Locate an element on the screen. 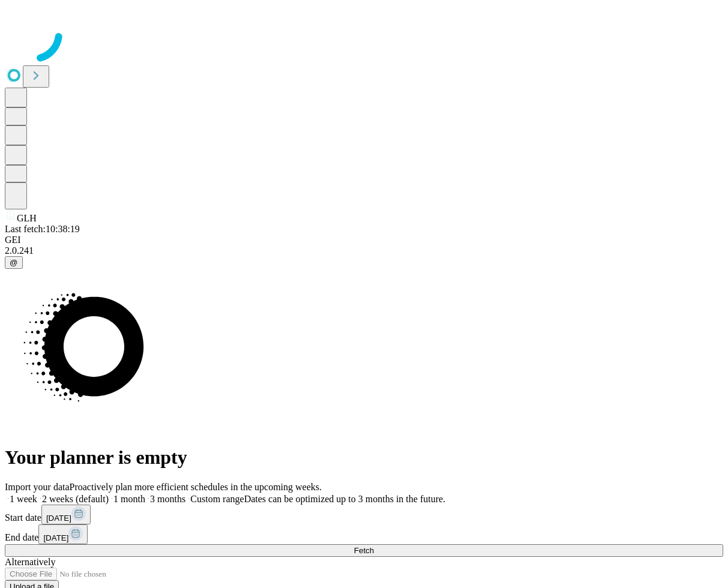  span: Custom range is located at coordinates (217, 499).